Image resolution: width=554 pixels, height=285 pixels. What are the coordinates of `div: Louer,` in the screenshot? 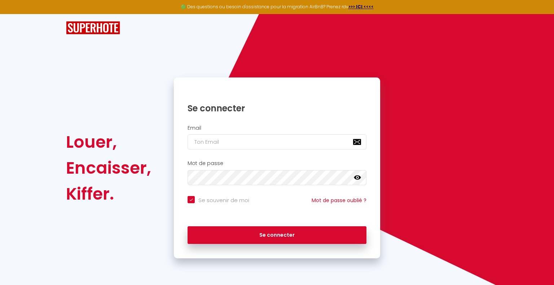 It's located at (109, 142).